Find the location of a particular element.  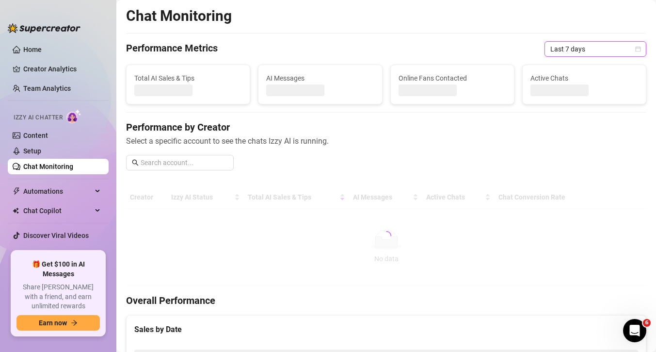

a: Team Analytics is located at coordinates (47, 88).